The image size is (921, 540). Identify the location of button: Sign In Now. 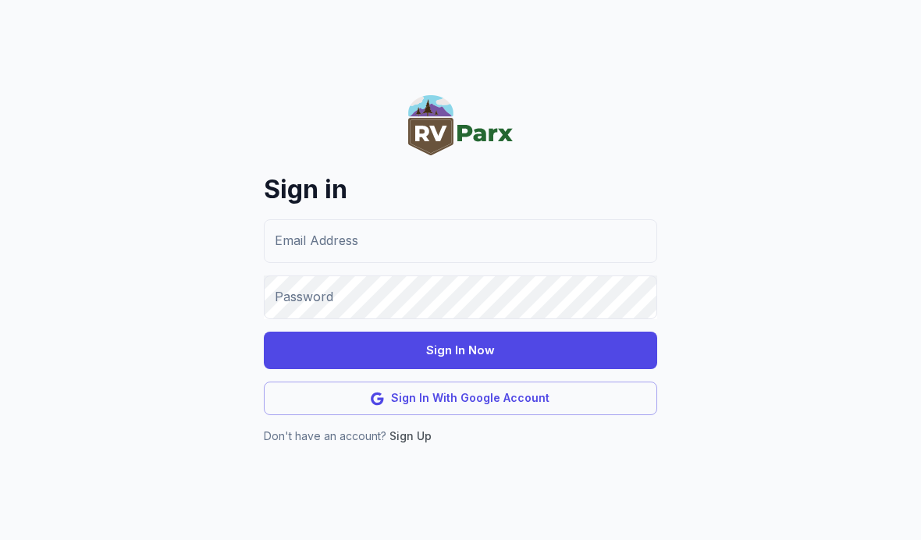
(460, 350).